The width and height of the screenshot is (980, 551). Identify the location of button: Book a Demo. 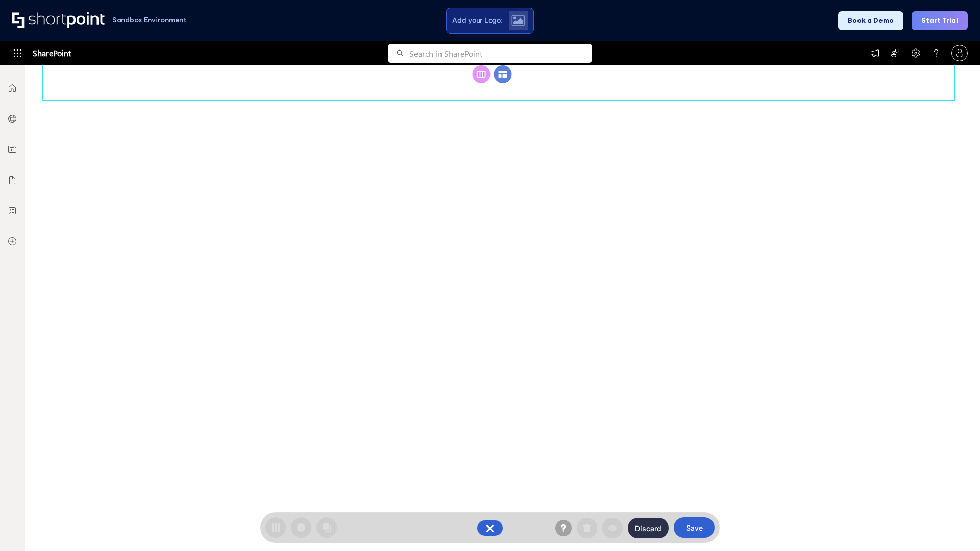
(871, 20).